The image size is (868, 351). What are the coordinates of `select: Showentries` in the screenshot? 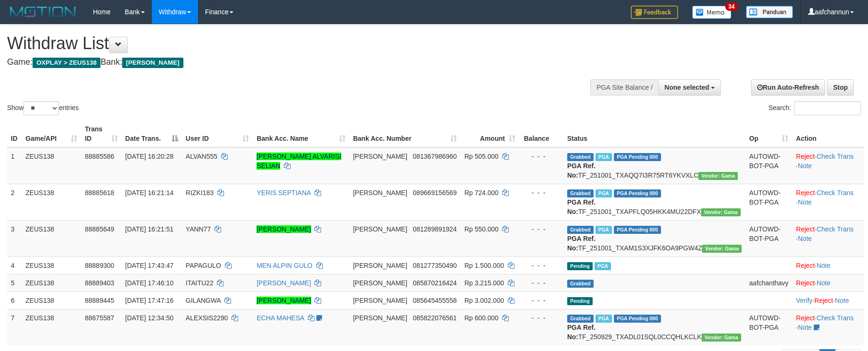 It's located at (41, 108).